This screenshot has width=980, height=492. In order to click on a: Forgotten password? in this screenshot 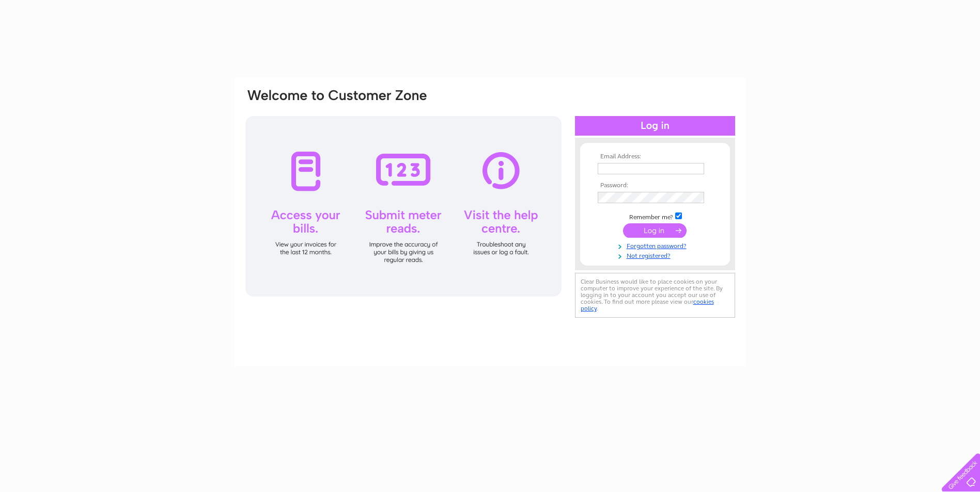, I will do `click(656, 245)`.